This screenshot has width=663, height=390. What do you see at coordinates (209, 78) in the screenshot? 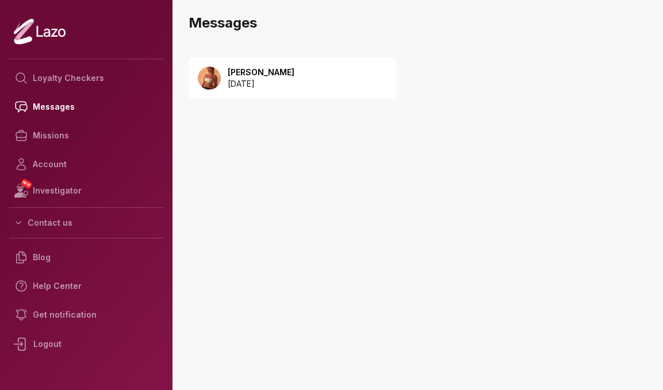
I see `img: 5dd41377-3645-4864-a336-8eda7bc24f8f` at bounding box center [209, 78].